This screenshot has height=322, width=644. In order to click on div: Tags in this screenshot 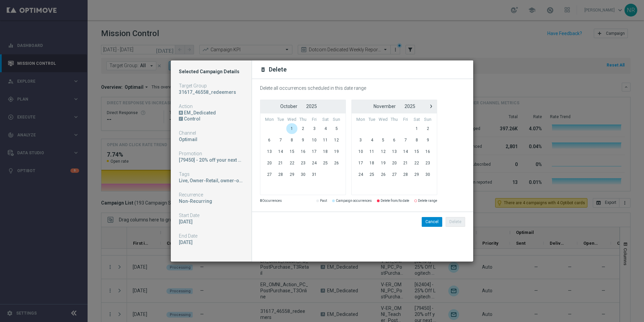, I will do `click(211, 174)`.